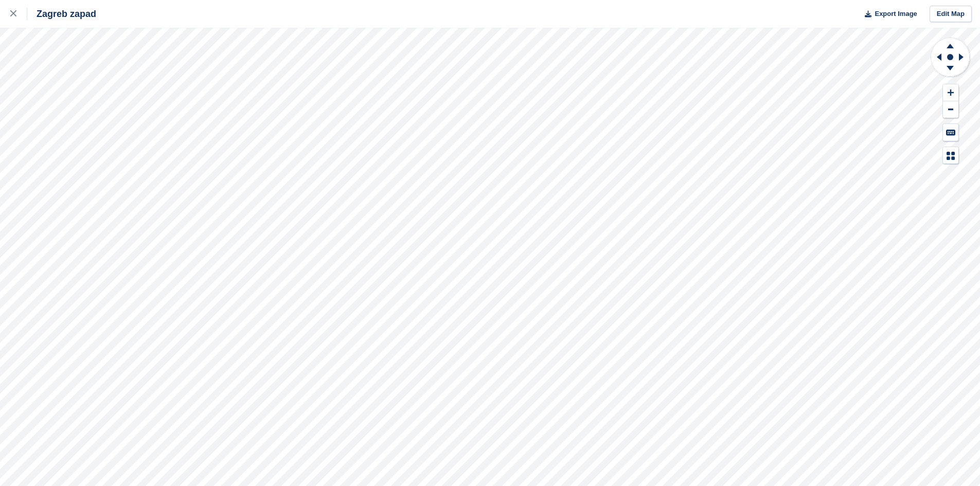 The image size is (980, 486). Describe the element at coordinates (888, 14) in the screenshot. I see `button: Export Image` at that location.